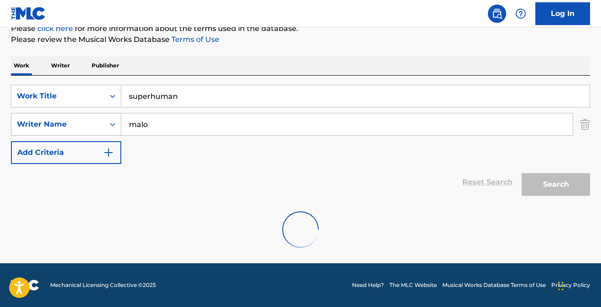 This screenshot has width=601, height=307. What do you see at coordinates (103, 285) in the screenshot?
I see `span: Mechanical Licensing Collective © 2025` at bounding box center [103, 285].